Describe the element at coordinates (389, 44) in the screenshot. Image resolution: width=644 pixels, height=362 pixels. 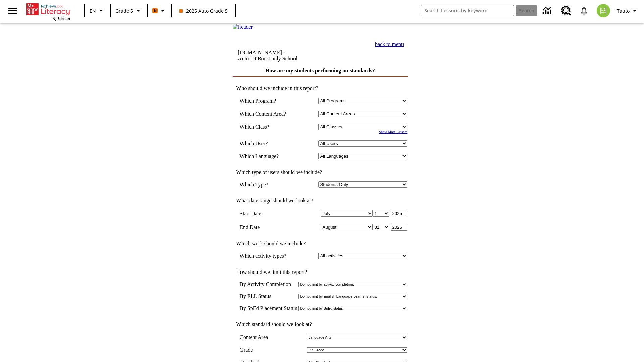
I see `a: back to menu` at that location.